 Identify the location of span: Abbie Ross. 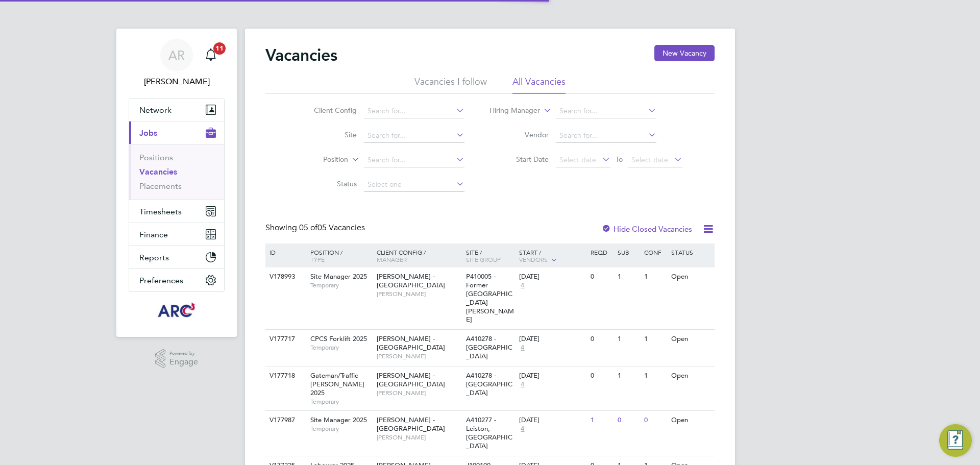
(177, 81).